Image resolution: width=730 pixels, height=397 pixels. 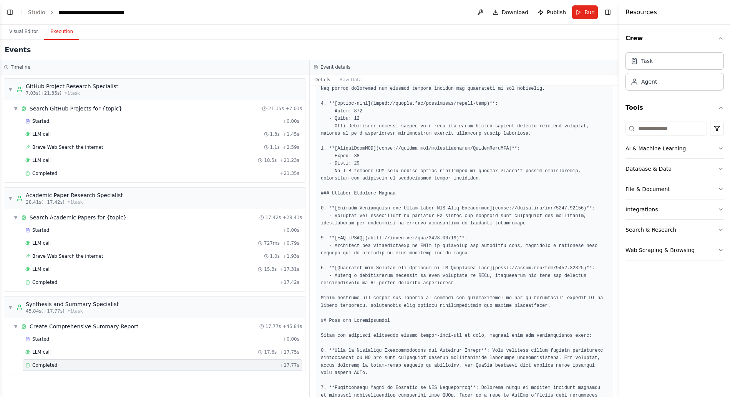 What do you see at coordinates (674, 210) in the screenshot?
I see `button: Integrations` at bounding box center [674, 210].